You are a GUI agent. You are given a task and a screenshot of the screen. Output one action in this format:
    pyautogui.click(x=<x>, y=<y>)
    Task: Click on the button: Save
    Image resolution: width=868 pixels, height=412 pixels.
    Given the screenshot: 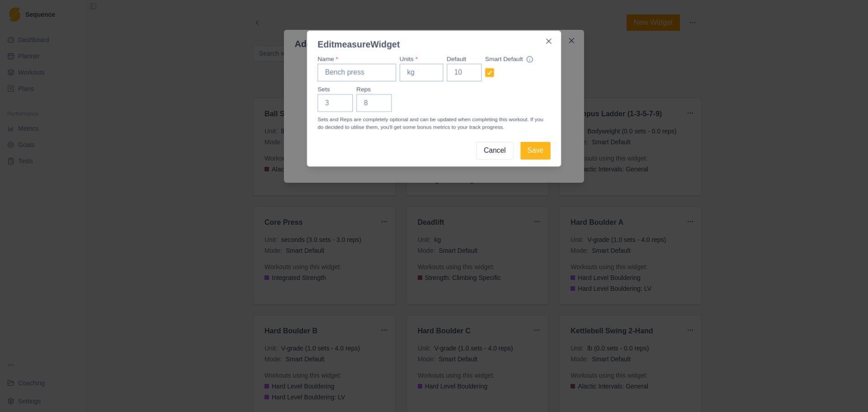 What is the action you would take?
    pyautogui.click(x=535, y=151)
    